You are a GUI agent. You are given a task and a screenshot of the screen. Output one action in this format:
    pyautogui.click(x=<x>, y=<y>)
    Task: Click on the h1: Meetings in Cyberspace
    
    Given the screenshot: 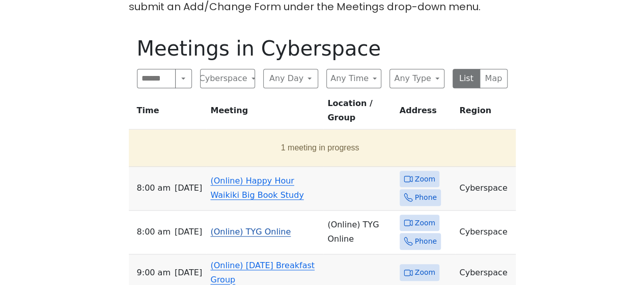 What is the action you would take?
    pyautogui.click(x=322, y=48)
    